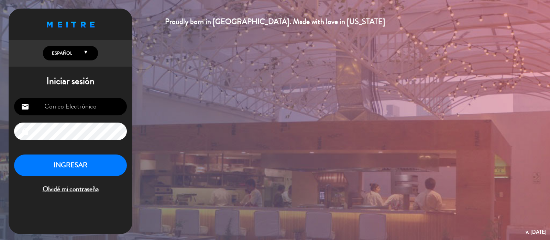 The height and width of the screenshot is (240, 550). What do you see at coordinates (70, 106) in the screenshot?
I see `input: Correo Electrónico` at bounding box center [70, 106].